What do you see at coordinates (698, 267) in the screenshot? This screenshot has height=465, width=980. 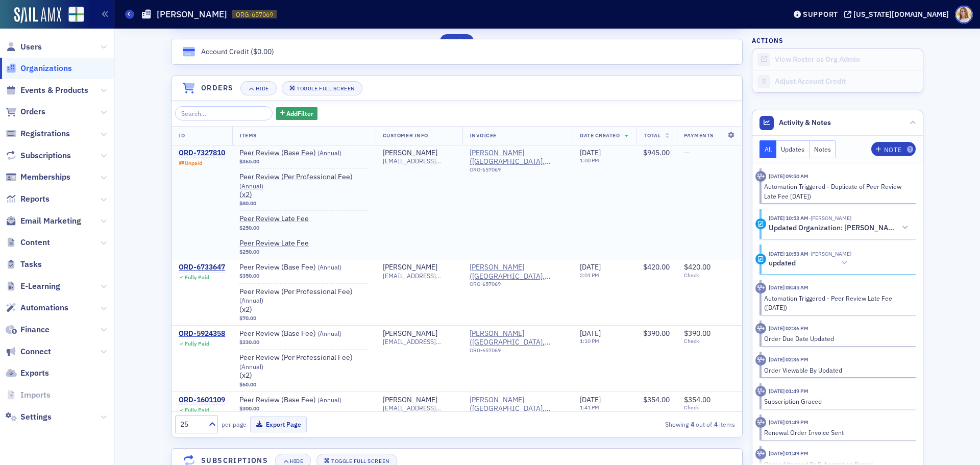 I see `span: $420.00` at bounding box center [698, 267].